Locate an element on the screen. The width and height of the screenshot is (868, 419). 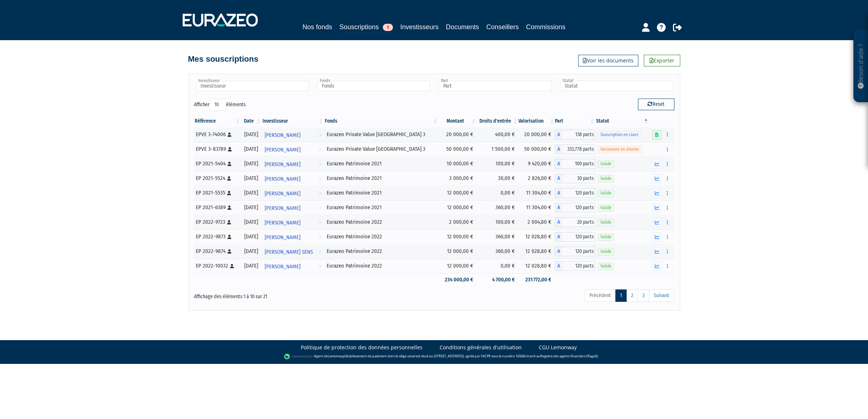
a: CGU Lemonway is located at coordinates (558, 347).